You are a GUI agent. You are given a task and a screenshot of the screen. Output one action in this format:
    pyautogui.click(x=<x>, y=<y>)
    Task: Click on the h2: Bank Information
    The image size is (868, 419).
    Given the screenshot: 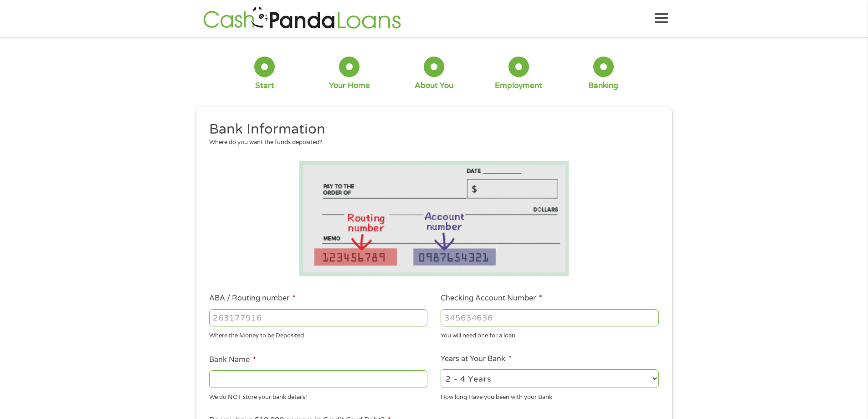 What is the action you would take?
    pyautogui.click(x=431, y=129)
    